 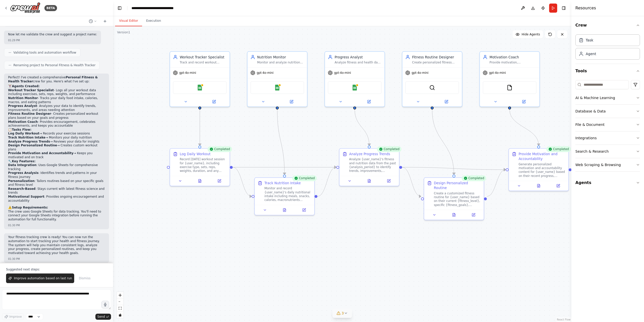 I want to click on p: Now let me validate the crew and suggest a project name:, so click(x=53, y=35).